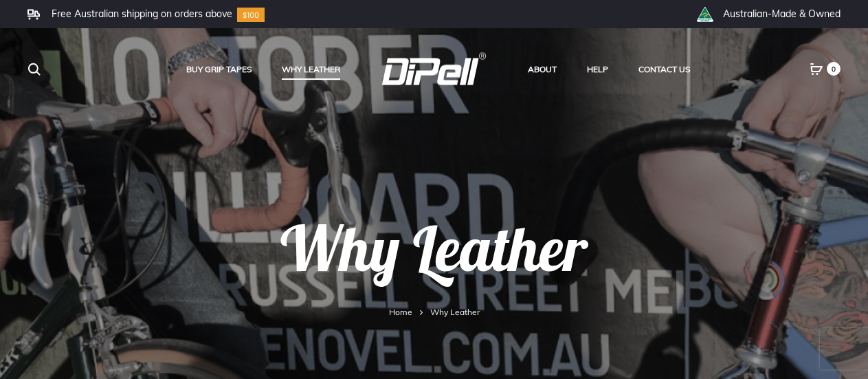  I want to click on img: Frame.svg, so click(34, 14).